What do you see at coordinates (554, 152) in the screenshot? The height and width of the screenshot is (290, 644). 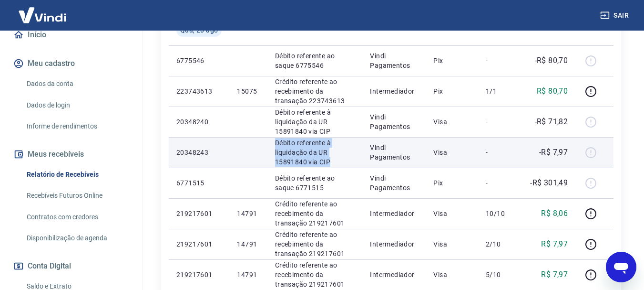 I see `p: -R$ 7,97` at bounding box center [554, 152].